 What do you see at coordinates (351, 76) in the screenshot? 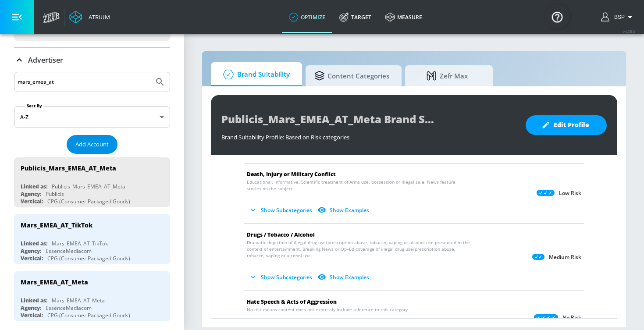
I see `span: Content Categories` at bounding box center [351, 76].